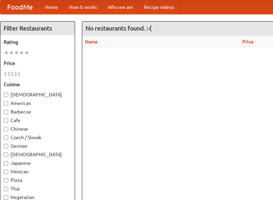 This screenshot has width=273, height=200. I want to click on input: Pizza, so click(6, 180).